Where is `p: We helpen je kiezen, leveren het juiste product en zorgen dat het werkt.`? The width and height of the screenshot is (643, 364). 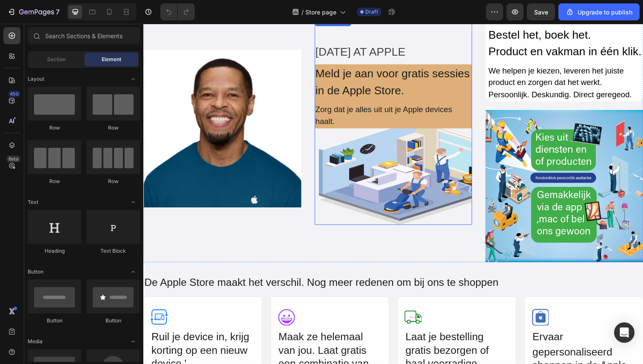
p: We helpen je kiezen, leveren het juiste product en zorgen dat het werkt. is located at coordinates (431, 55).